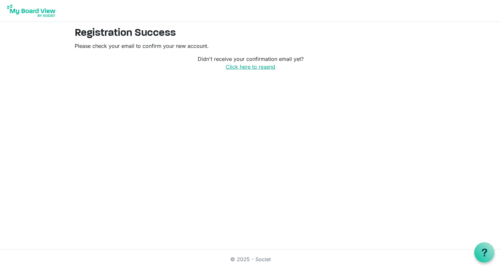  I want to click on h2: Registration Success, so click(250, 33).